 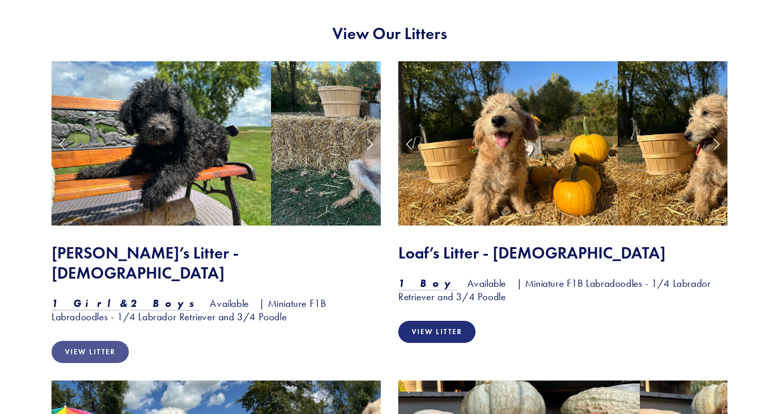 I want to click on a: 2 Boys, so click(x=165, y=304).